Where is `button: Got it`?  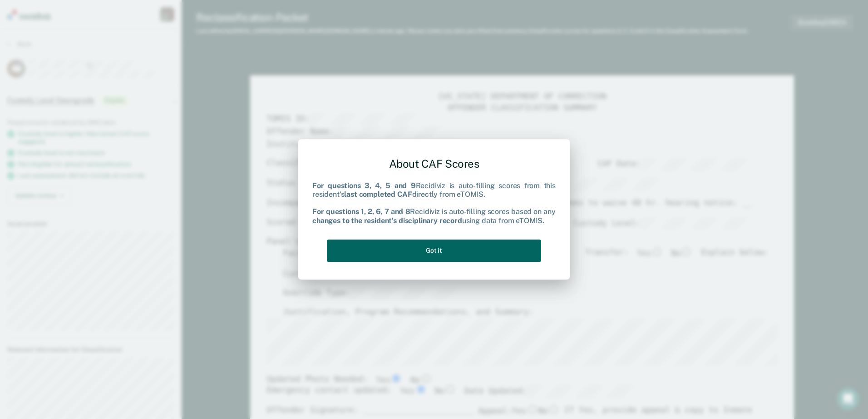
button: Got it is located at coordinates (434, 250).